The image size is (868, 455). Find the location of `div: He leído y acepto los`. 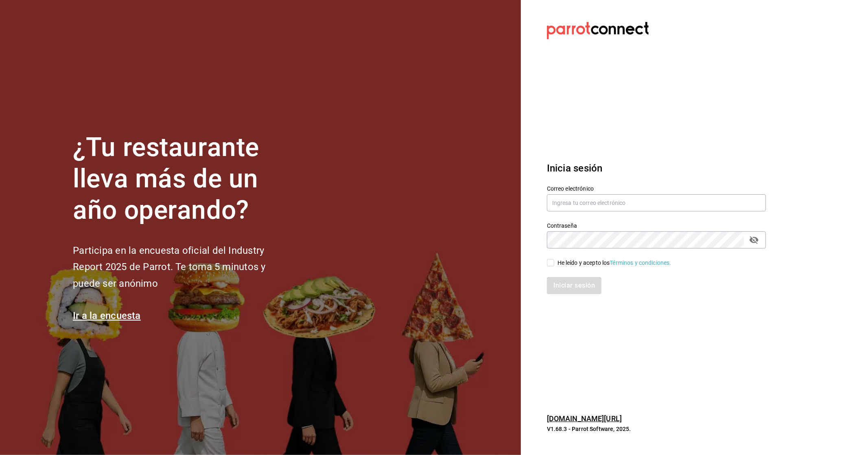

div: He leído y acepto los is located at coordinates (615, 262).